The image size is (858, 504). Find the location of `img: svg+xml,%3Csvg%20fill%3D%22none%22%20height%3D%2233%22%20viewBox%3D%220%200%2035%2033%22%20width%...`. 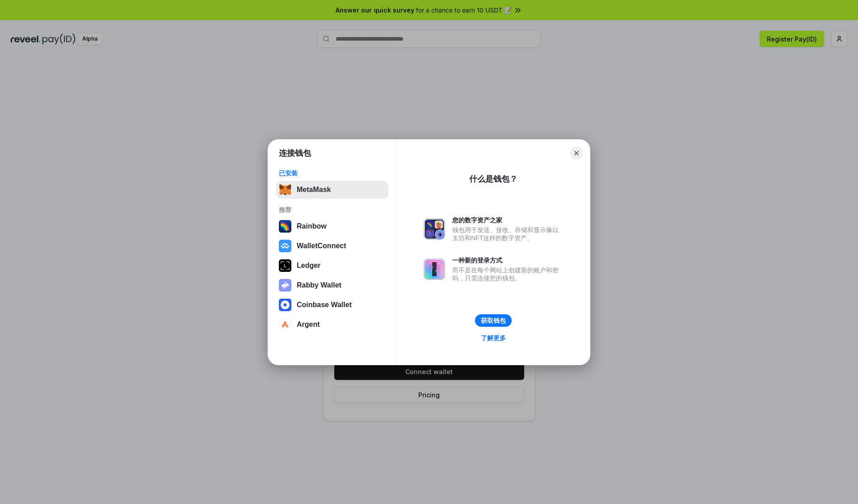

img: svg+xml,%3Csvg%20fill%3D%22none%22%20height%3D%2233%22%20viewBox%3D%220%200%2035%2033%22%20width%... is located at coordinates (285, 190).